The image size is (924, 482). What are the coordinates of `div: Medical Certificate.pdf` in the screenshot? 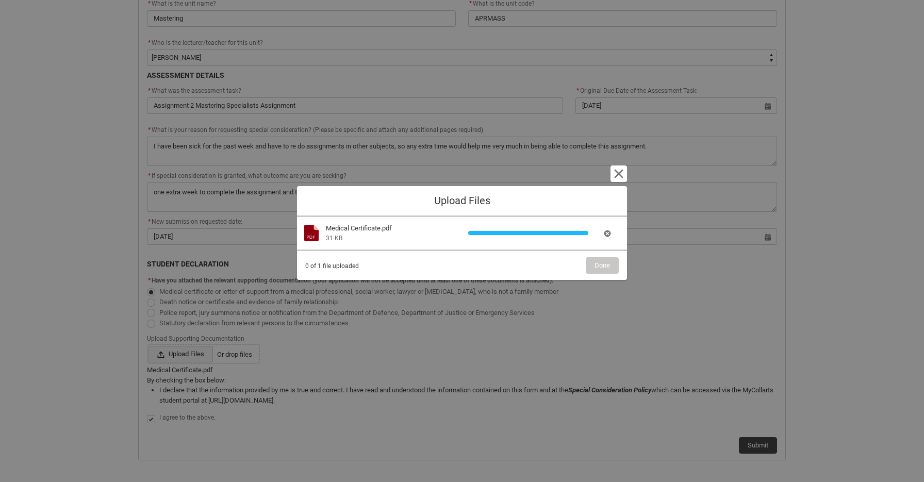 It's located at (394, 228).